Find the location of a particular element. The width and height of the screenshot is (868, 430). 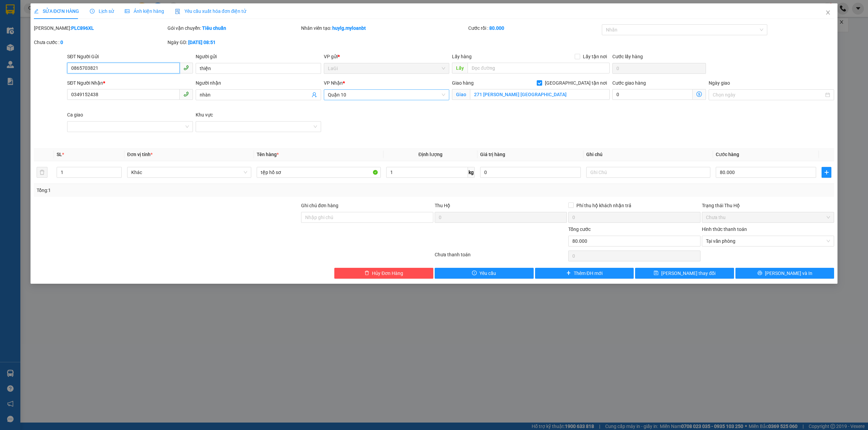

span: clock-circle is located at coordinates (93, 11).